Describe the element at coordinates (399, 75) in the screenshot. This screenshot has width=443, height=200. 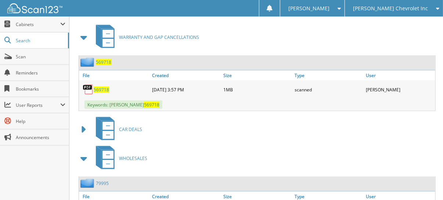
I see `a: User` at that location.